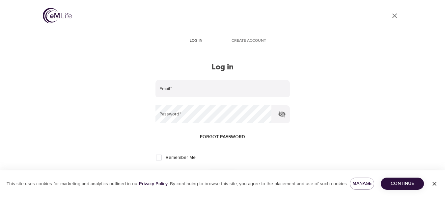  I want to click on a: close, so click(395, 16).